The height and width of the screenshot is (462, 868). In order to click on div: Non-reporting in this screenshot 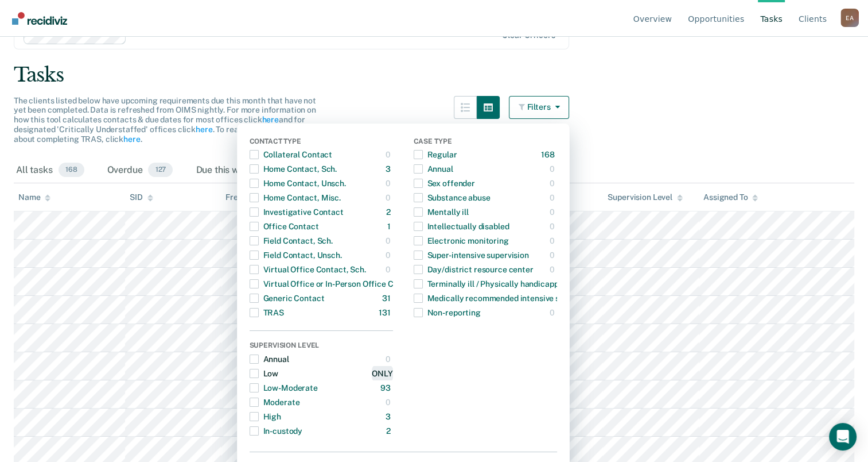, I will do `click(447, 313)`.